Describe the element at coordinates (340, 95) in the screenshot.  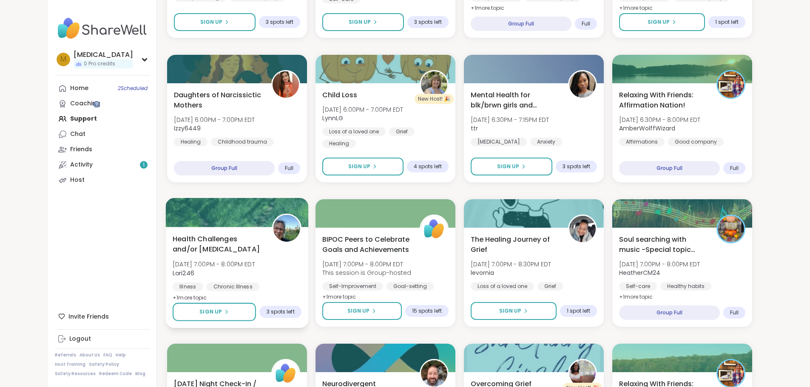
I see `span: Child Loss` at that location.